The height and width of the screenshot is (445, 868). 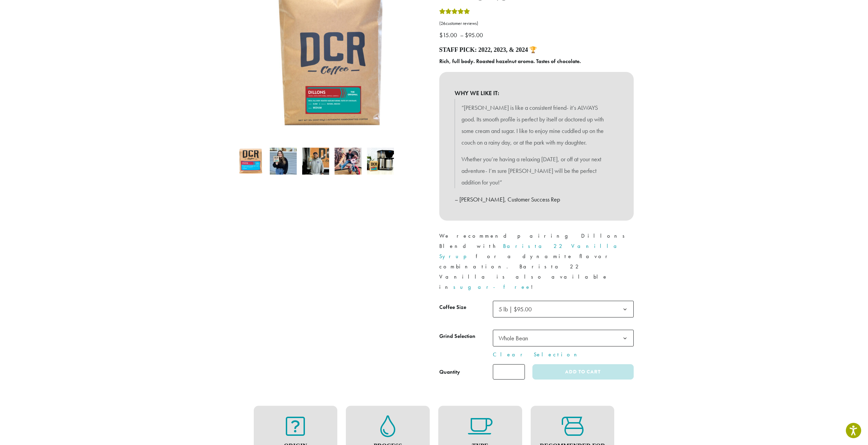 What do you see at coordinates (449, 373) in the screenshot?
I see `div: Quantity` at bounding box center [449, 373].